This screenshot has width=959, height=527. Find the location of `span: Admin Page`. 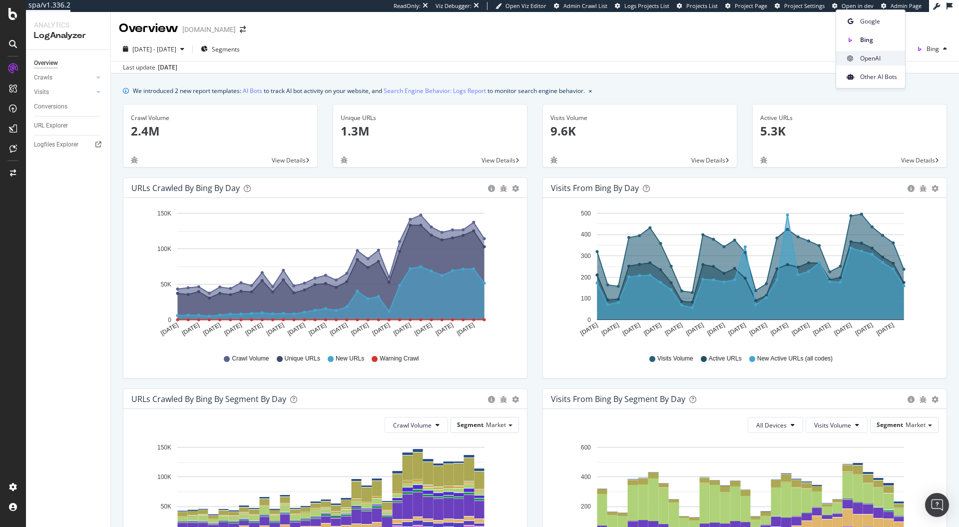

span: Admin Page is located at coordinates (906, 5).